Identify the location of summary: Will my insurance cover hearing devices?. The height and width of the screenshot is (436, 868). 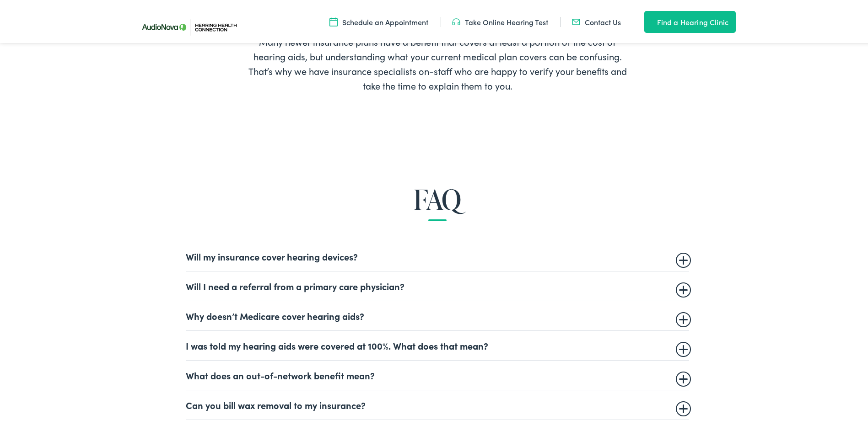
(437, 255).